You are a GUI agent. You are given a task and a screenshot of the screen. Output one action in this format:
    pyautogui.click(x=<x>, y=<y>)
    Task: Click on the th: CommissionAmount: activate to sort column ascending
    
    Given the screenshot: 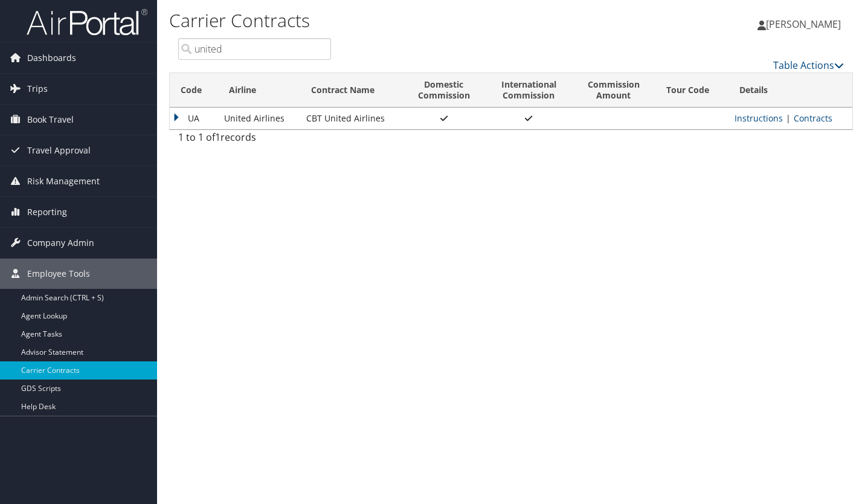 What is the action you would take?
    pyautogui.click(x=614, y=90)
    